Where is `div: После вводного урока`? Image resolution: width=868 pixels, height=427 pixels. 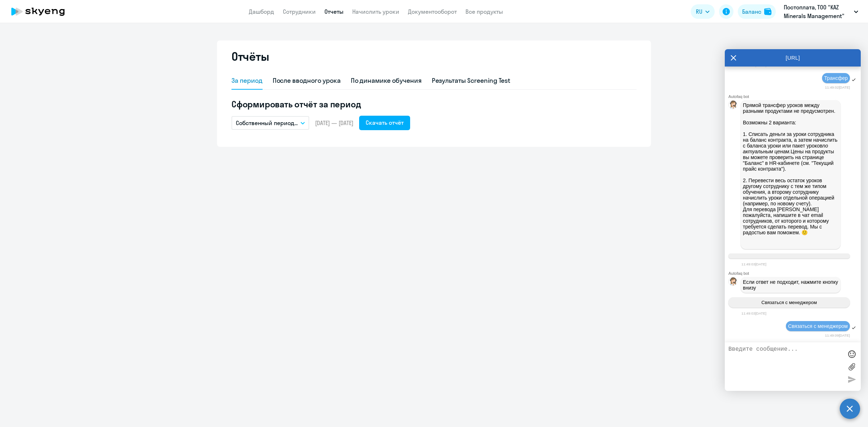 div: После вводного урока is located at coordinates (307, 81).